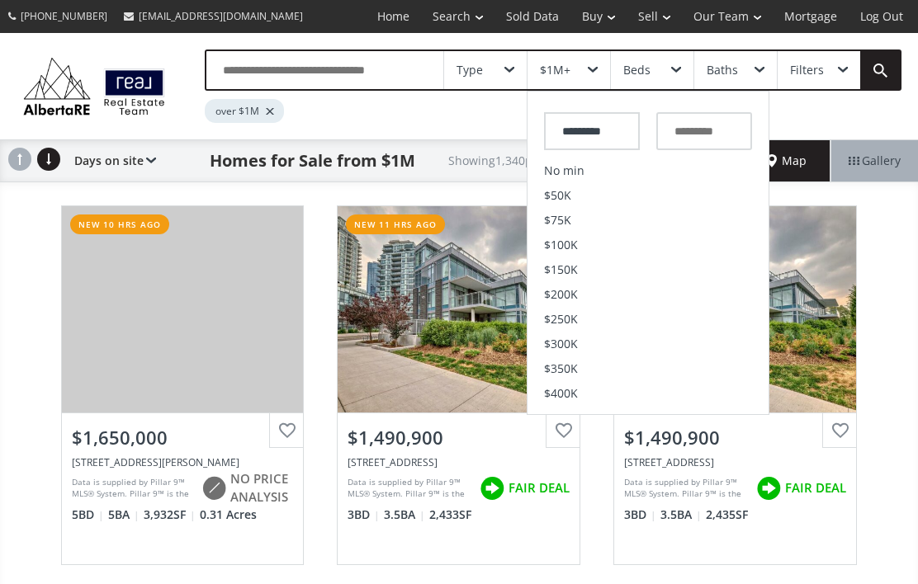  I want to click on span: $250K, so click(560, 319).